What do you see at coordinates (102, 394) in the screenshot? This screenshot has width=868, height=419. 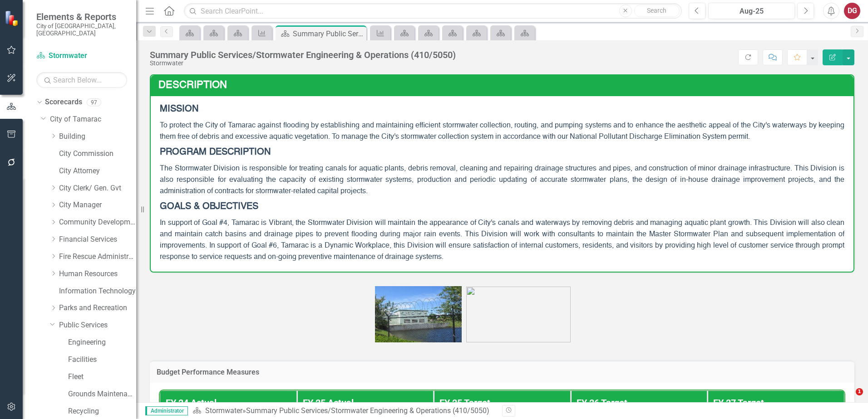 I see `a: Grounds Maintenance` at bounding box center [102, 394].